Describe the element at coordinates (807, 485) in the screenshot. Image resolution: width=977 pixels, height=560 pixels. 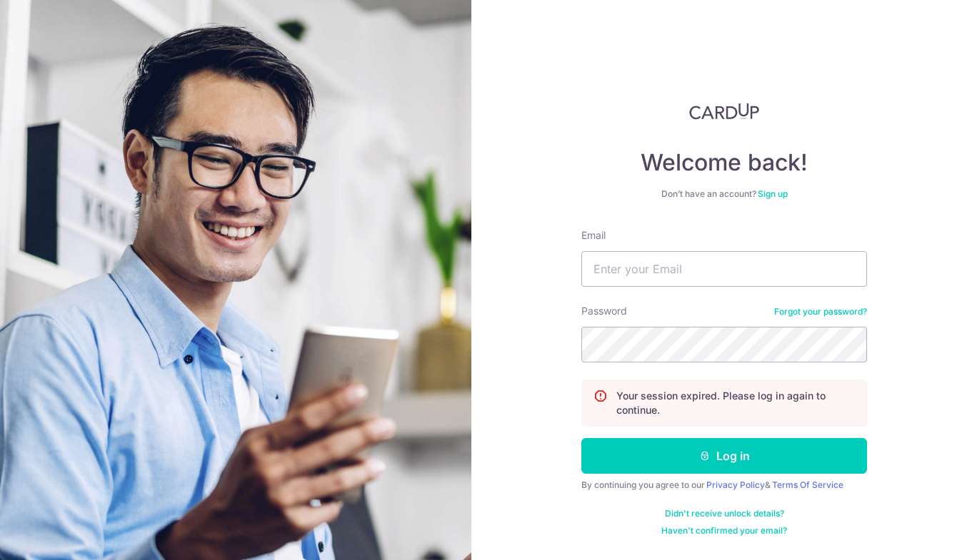
I see `a: Terms Of Service` at that location.